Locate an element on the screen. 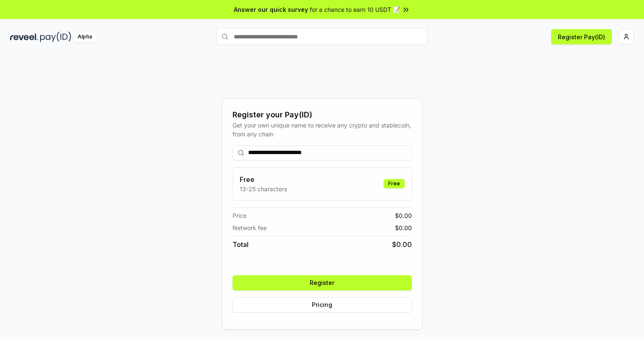 The image size is (644, 339). span: Network fee is located at coordinates (250, 227).